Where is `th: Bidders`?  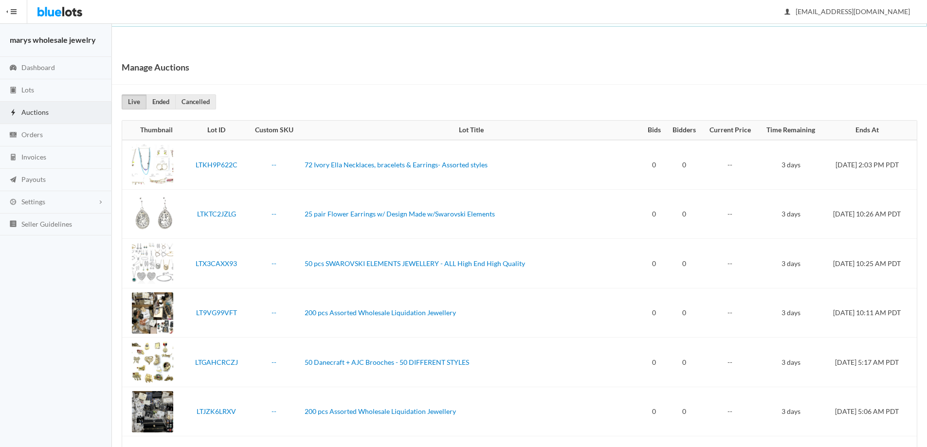 th: Bidders is located at coordinates (684, 130).